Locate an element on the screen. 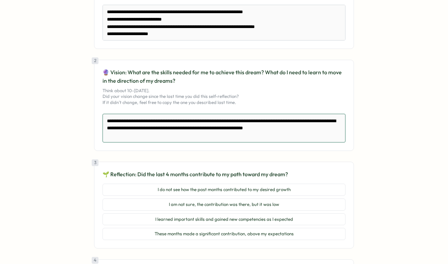  div: 2 is located at coordinates (95, 61).